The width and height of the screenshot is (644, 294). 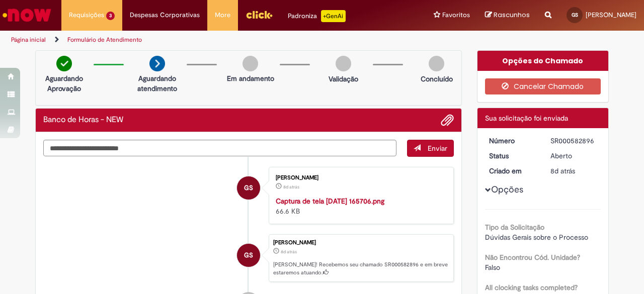 I want to click on div: 66.6 KB, so click(x=359, y=206).